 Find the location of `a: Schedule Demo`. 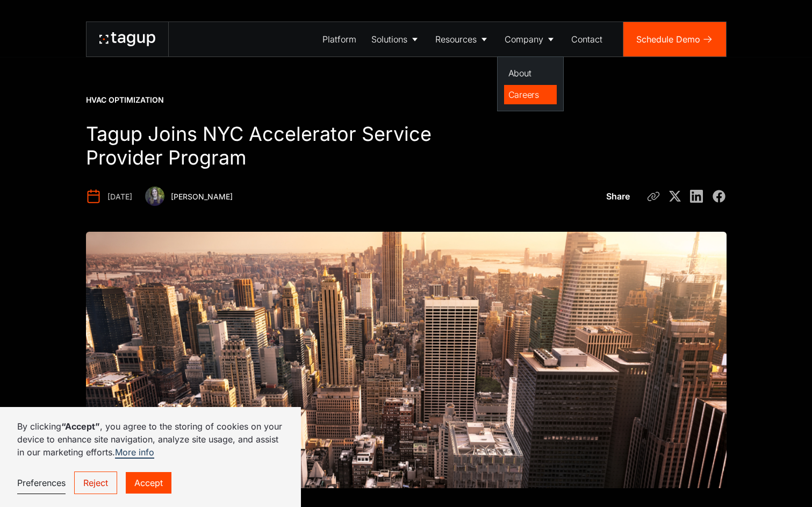

a: Schedule Demo is located at coordinates (674, 39).